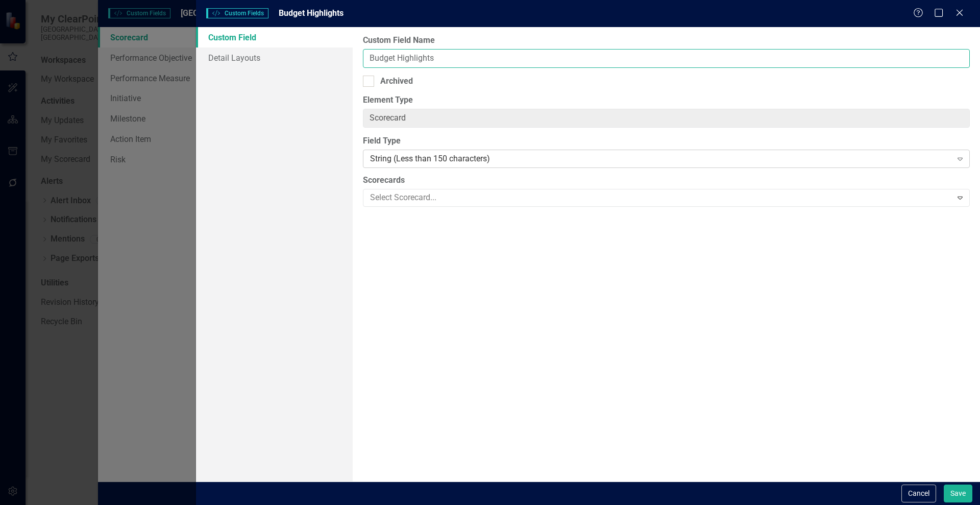 This screenshot has width=980, height=505. I want to click on label: Scorecards, so click(666, 180).